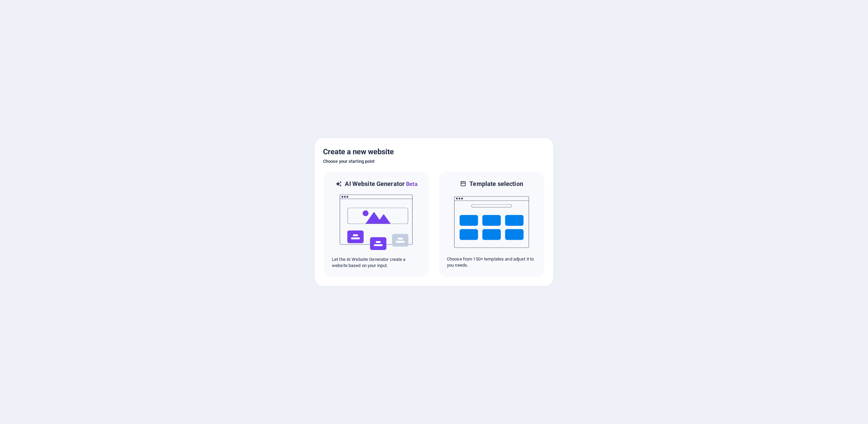 The height and width of the screenshot is (424, 868). Describe the element at coordinates (496, 184) in the screenshot. I see `h6: Template selection` at that location.